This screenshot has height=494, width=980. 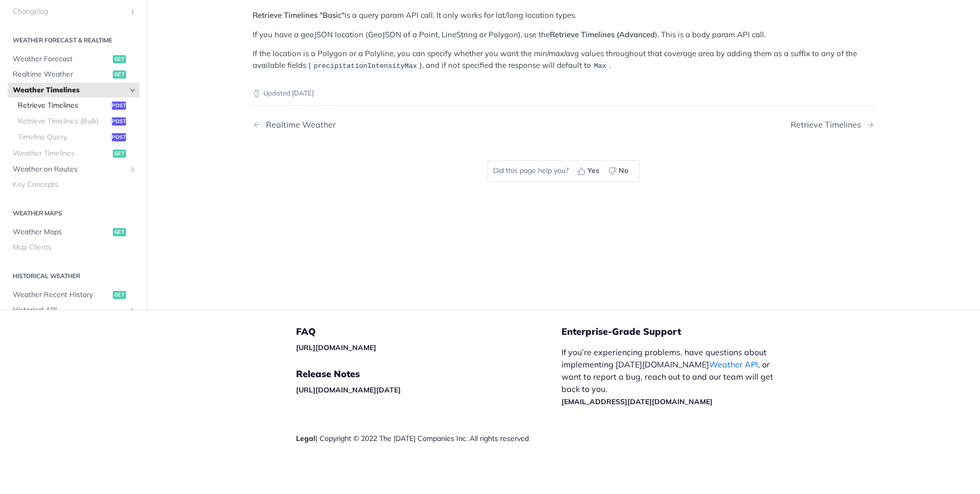 What do you see at coordinates (61, 75) in the screenshot?
I see `span: Realtime Weather` at bounding box center [61, 75].